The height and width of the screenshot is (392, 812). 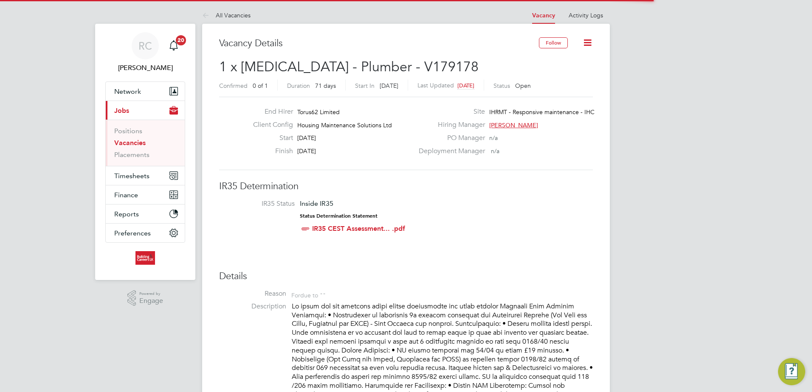 I want to click on span: Preferences, so click(x=132, y=233).